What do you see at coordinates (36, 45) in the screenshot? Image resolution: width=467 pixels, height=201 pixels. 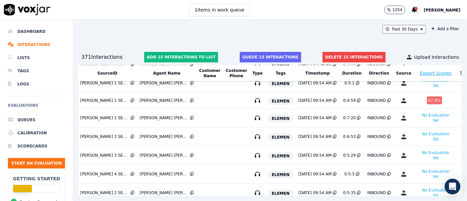 I see `li: Interactions` at bounding box center [36, 45].